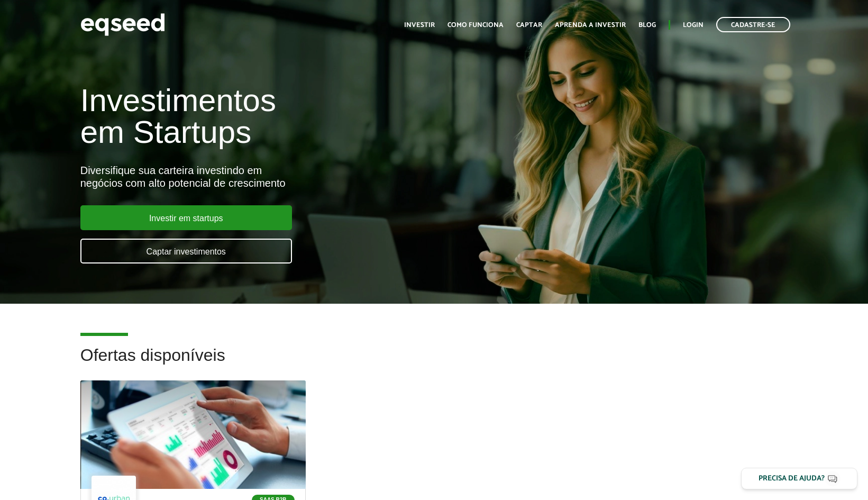 The width and height of the screenshot is (868, 500). What do you see at coordinates (647, 25) in the screenshot?
I see `a: Blog` at bounding box center [647, 25].